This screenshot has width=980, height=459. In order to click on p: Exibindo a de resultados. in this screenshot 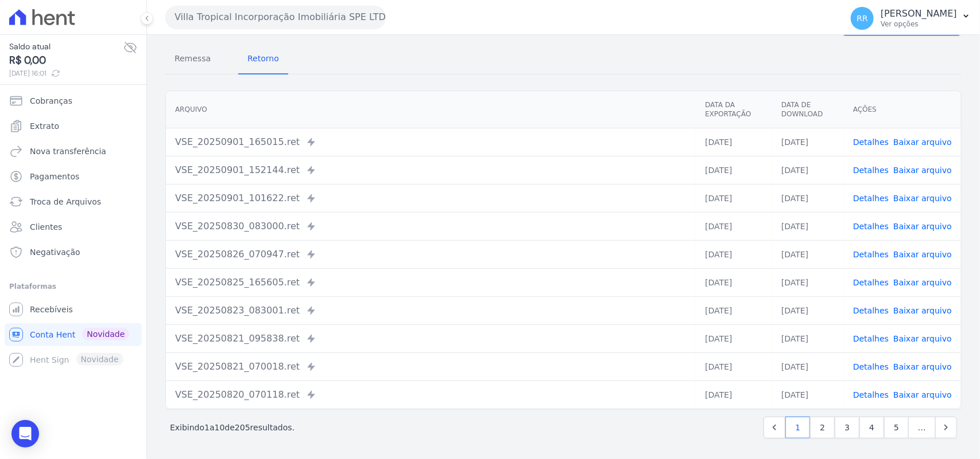, I will do `click(232, 428)`.